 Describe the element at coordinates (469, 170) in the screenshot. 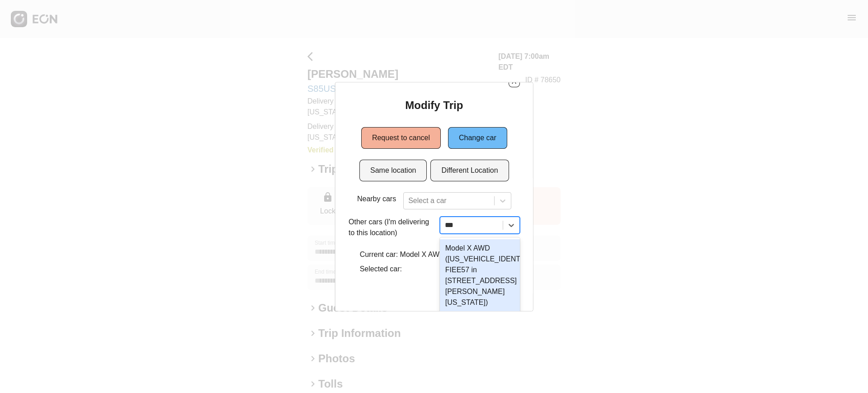

I see `button: Different Location` at that location.